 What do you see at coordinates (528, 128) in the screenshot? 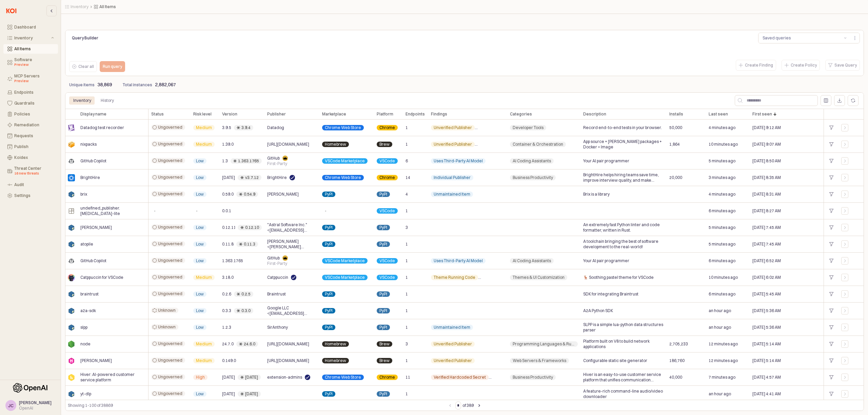
I see `span: Developer Tools` at bounding box center [528, 128].